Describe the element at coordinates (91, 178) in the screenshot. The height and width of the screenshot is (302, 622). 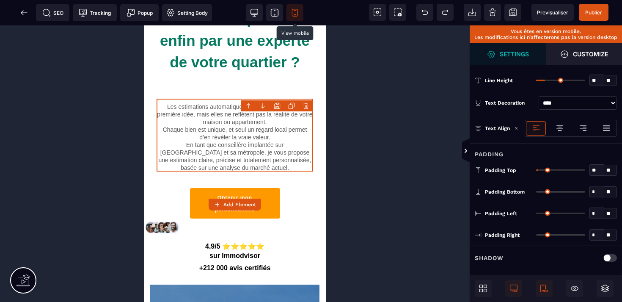
I see `button: Obtenir mon estimation personnalisée` at that location.